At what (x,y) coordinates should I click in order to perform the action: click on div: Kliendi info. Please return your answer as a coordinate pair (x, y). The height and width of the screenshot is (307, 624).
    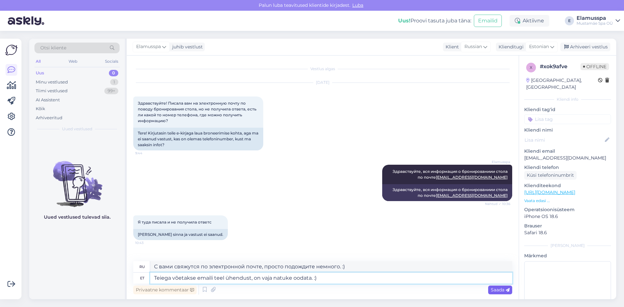
    Looking at the image, I should click on (568, 100).